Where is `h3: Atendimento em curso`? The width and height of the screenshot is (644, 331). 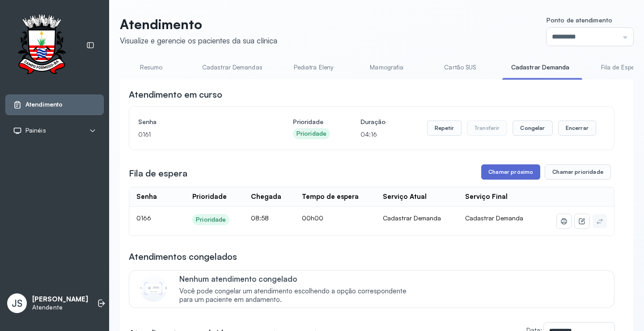 h3: Atendimento em curso is located at coordinates (176, 95).